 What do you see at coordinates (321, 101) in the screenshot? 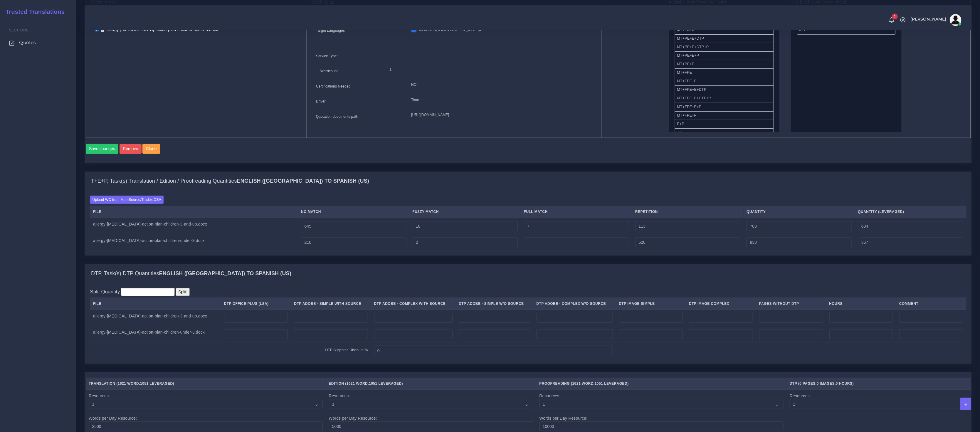
I see `label: Driver` at bounding box center [321, 101].